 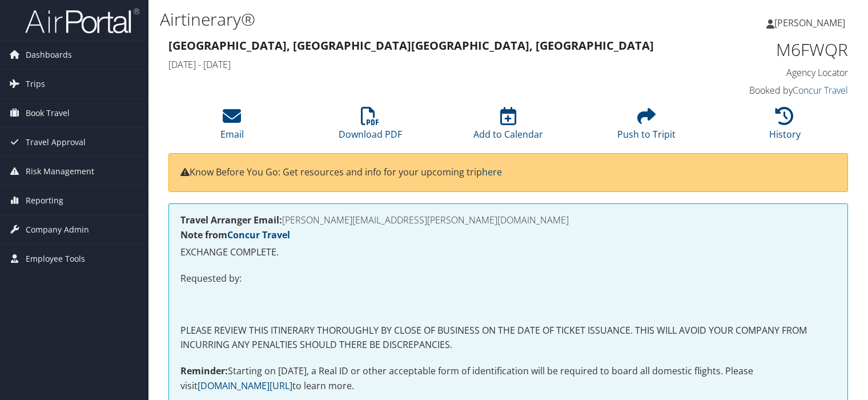 What do you see at coordinates (647, 127) in the screenshot?
I see `a: Push to Tripit` at bounding box center [647, 127].